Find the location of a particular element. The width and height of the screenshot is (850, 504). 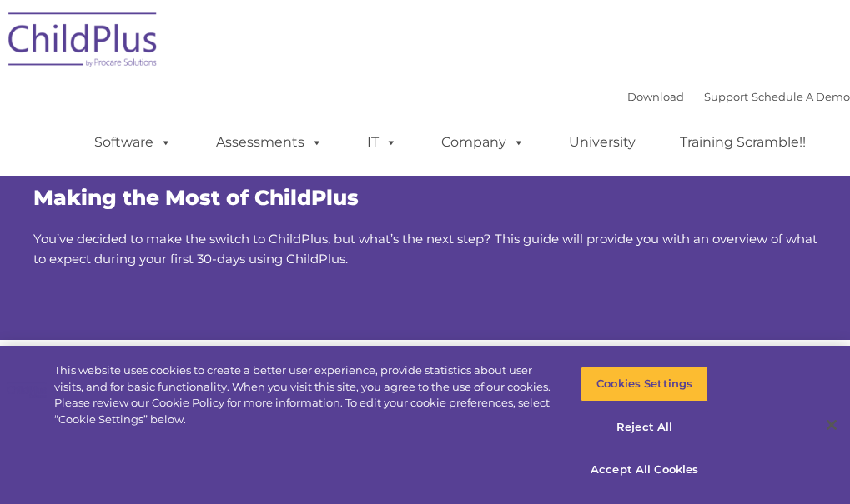

a: Training Scramble!! is located at coordinates (742, 143).